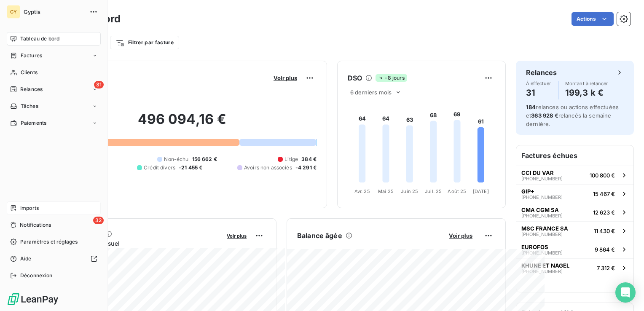 The width and height of the screenshot is (644, 311). I want to click on span: -21 455 €, so click(190, 167).